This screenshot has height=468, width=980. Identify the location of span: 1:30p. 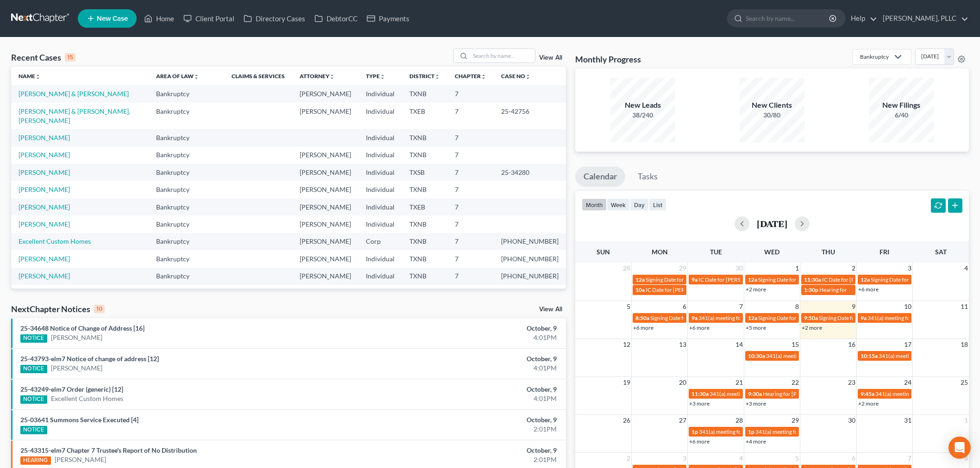
(811, 290).